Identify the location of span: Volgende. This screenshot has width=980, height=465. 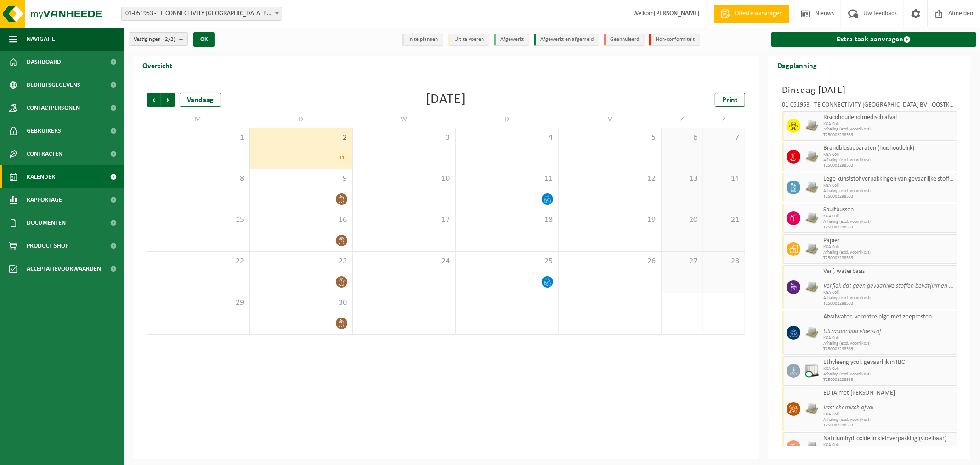
(168, 100).